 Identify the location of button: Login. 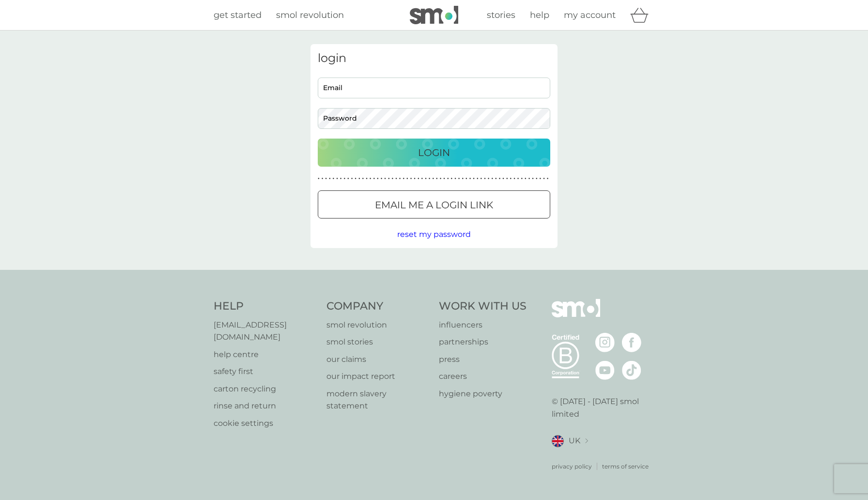
(434, 153).